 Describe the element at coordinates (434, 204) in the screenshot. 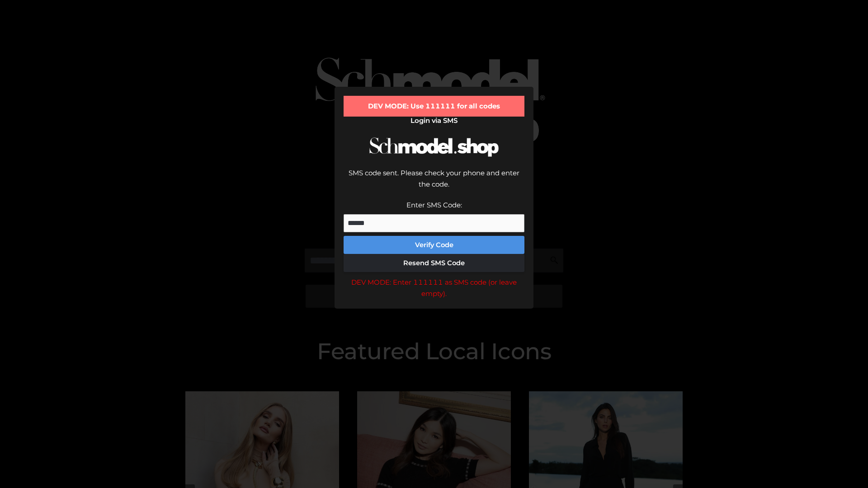

I see `label: Enter SMS Code:` at that location.